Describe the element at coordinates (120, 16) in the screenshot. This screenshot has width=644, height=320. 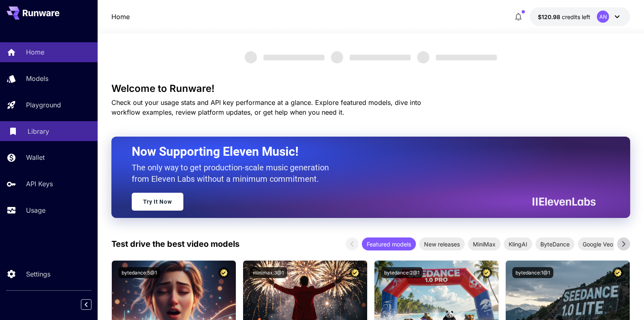
I see `nav: breadcrumb` at that location.